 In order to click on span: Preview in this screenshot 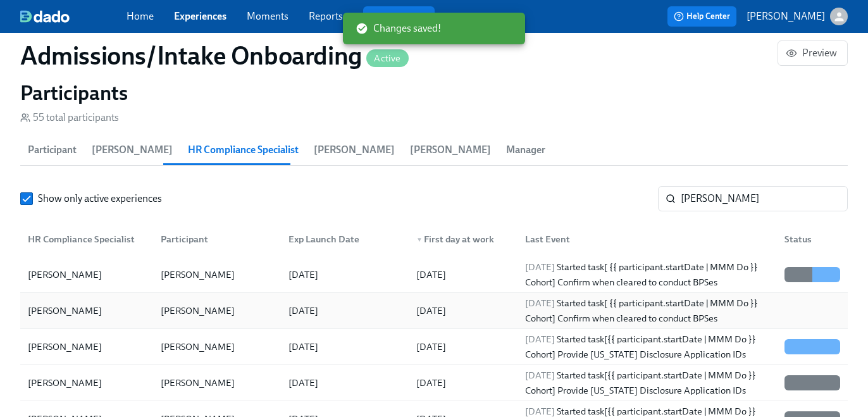, I will do `click(812, 53)`.